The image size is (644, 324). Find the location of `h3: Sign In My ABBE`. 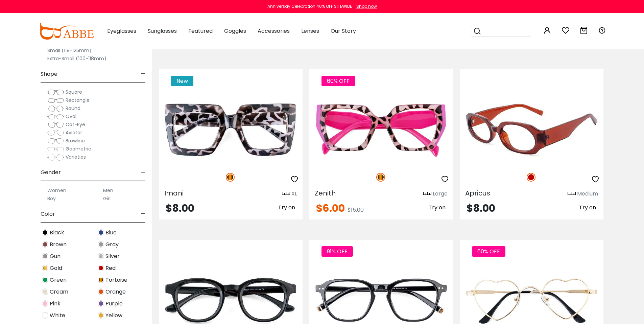

h3: Sign In My ABBE is located at coordinates (72, 16).